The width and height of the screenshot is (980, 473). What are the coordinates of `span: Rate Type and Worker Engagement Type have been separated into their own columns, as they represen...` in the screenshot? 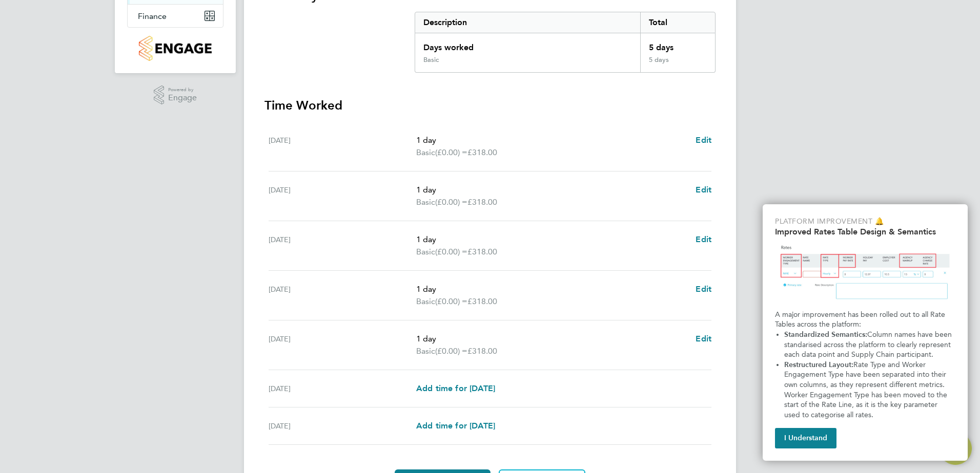 It's located at (867, 390).